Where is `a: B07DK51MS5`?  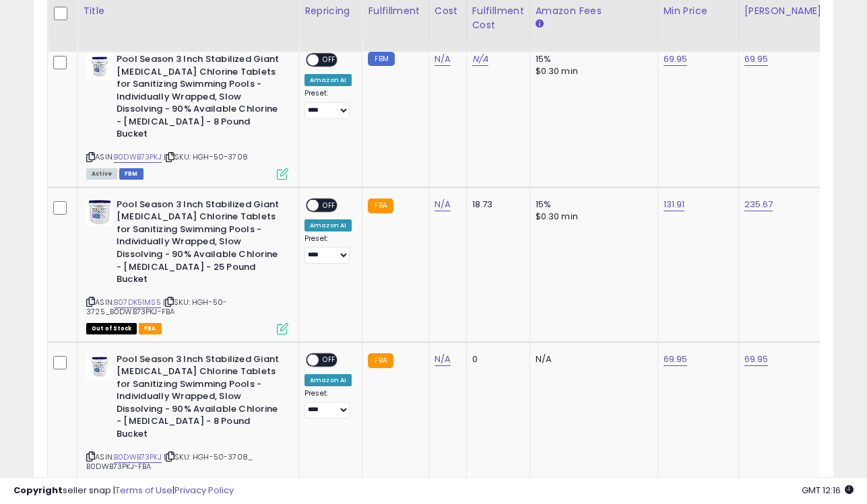 a: B07DK51MS5 is located at coordinates (138, 302).